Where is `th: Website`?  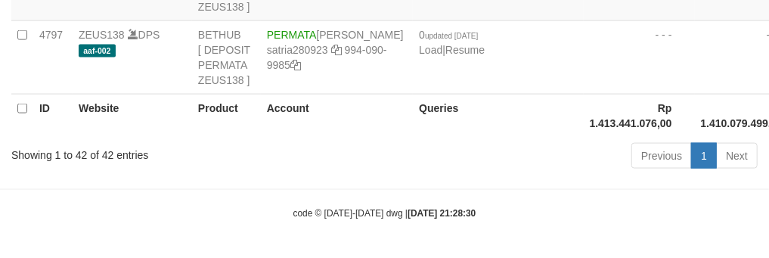 th: Website is located at coordinates (132, 115).